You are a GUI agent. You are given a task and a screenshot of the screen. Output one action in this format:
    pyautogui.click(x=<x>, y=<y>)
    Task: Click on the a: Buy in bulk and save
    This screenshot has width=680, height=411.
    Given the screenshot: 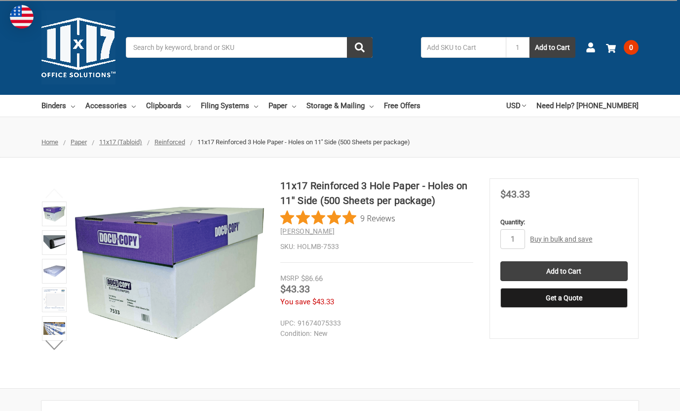 What is the action you would take?
    pyautogui.click(x=561, y=239)
    